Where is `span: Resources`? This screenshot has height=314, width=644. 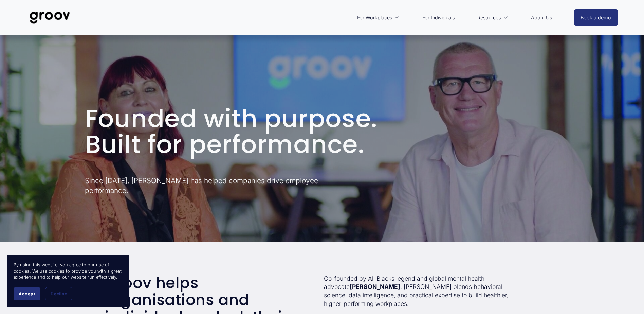 span: Resources is located at coordinates (489, 18).